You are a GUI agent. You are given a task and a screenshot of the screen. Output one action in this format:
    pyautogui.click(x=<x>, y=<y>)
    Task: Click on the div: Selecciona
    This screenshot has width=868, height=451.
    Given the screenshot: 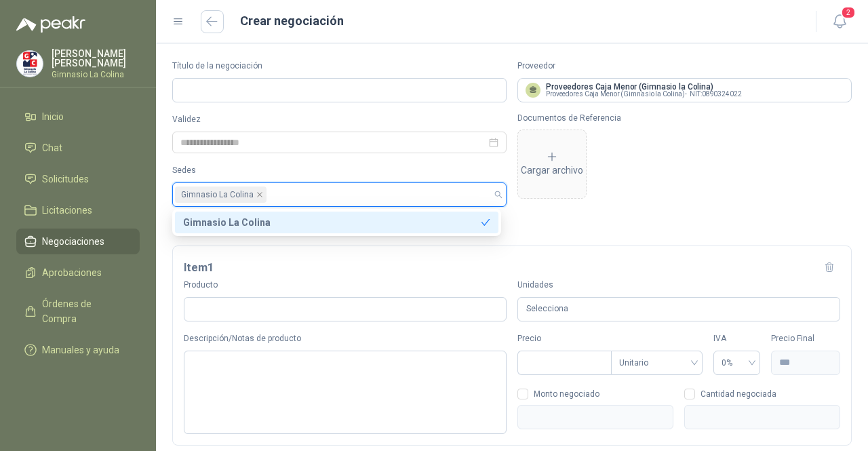 What is the action you would take?
    pyautogui.click(x=679, y=310)
    